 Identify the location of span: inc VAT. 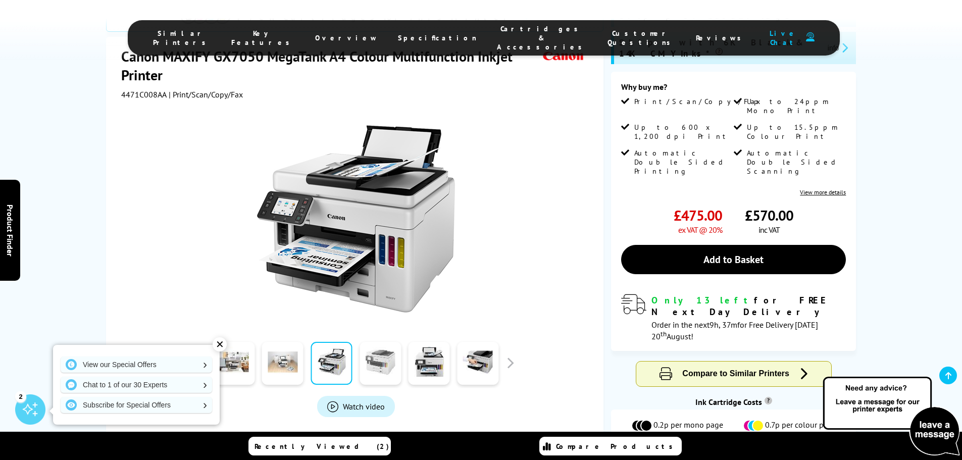
(769, 230).